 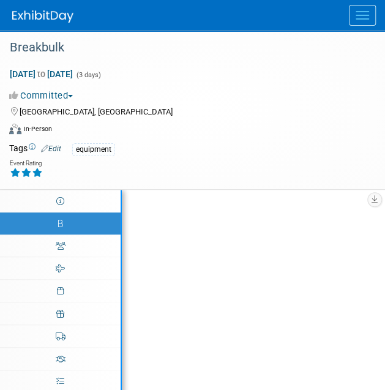 What do you see at coordinates (43, 17) in the screenshot?
I see `img: ExhibitDay` at bounding box center [43, 17].